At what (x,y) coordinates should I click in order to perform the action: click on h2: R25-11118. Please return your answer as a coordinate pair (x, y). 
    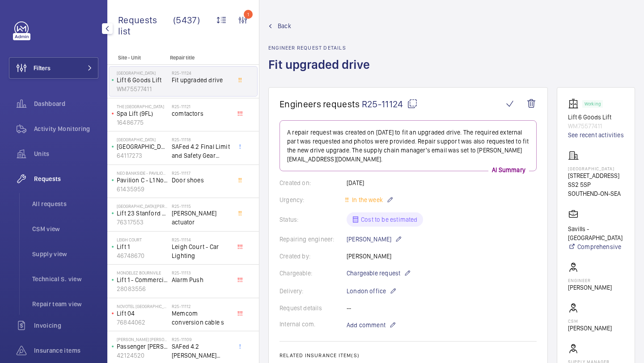
    Looking at the image, I should click on (201, 140).